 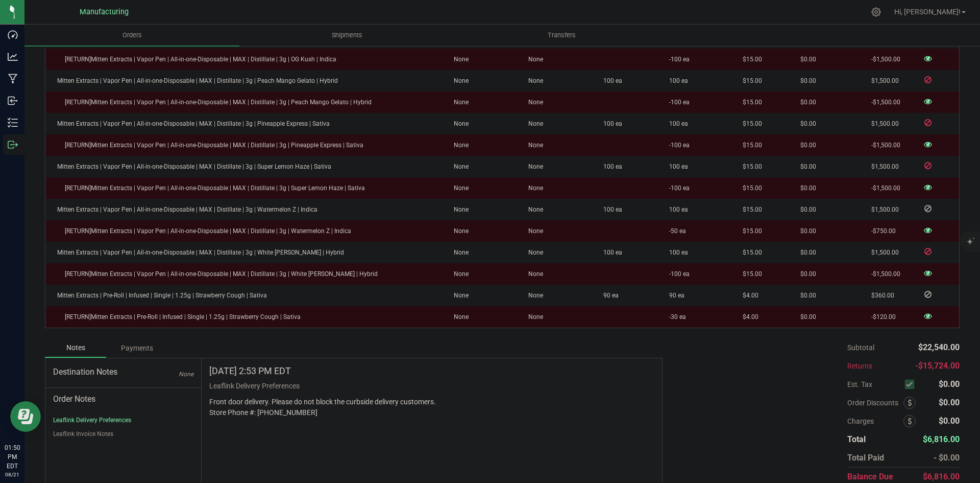 I want to click on span: $6,816.00, so click(x=942, y=476).